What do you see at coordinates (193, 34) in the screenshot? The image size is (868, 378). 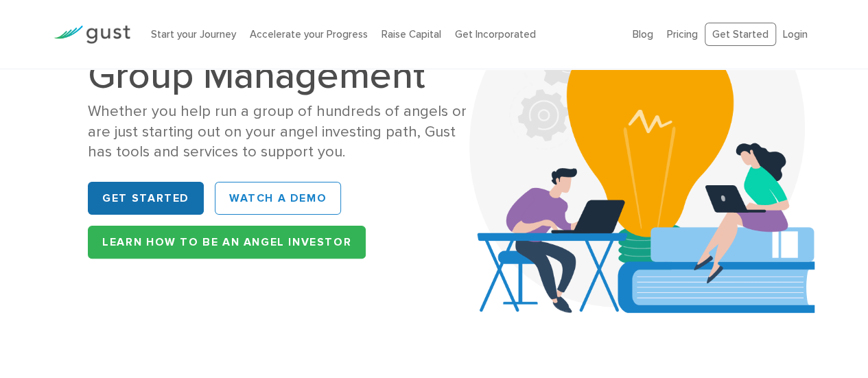 I see `a: Start your Journey` at bounding box center [193, 34].